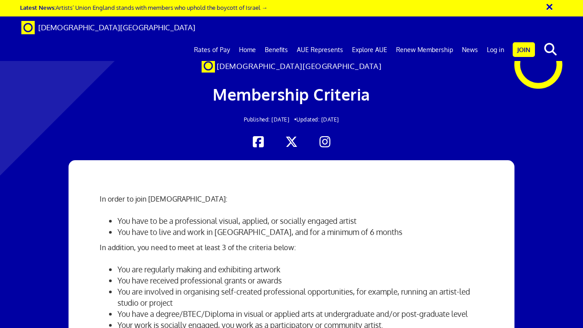 This screenshot has width=583, height=328. What do you see at coordinates (300, 297) in the screenshot?
I see `li: You are involved in organising self-created professional opportunities, for example, running an a...` at bounding box center [300, 297].